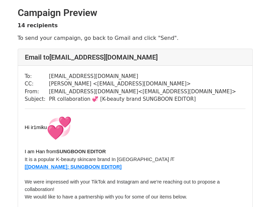  What do you see at coordinates (37, 99) in the screenshot?
I see `td: Subject:` at bounding box center [37, 99].